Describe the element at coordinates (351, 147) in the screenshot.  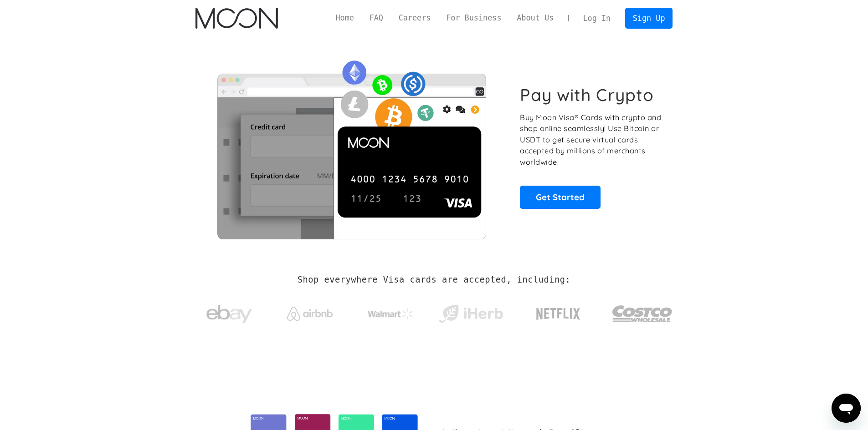
I see `img: Moon Cards let you spend your crypto anywhere Visa is accepted.` at that location.